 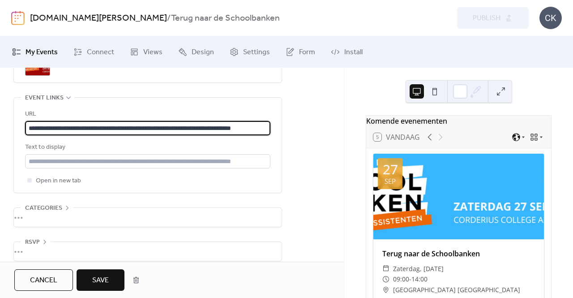 What do you see at coordinates (43, 208) in the screenshot?
I see `span: Categories` at bounding box center [43, 208].